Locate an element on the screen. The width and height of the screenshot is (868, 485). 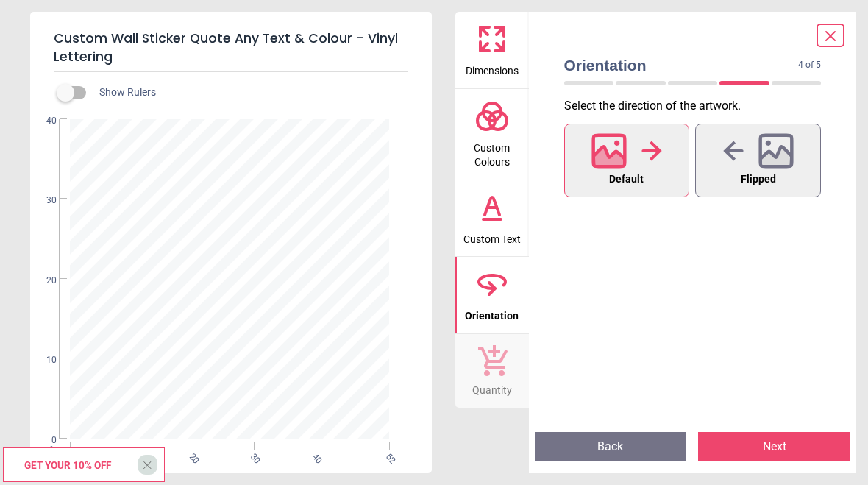
div: Show Rulers is located at coordinates (249, 93).